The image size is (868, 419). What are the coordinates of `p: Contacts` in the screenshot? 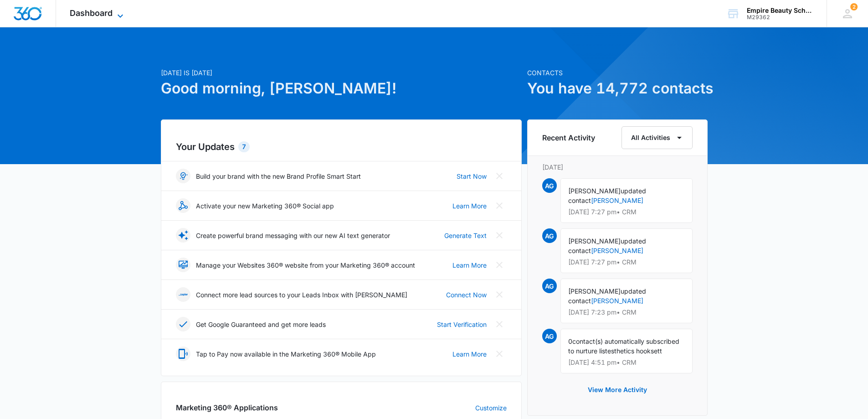 It's located at (617, 72).